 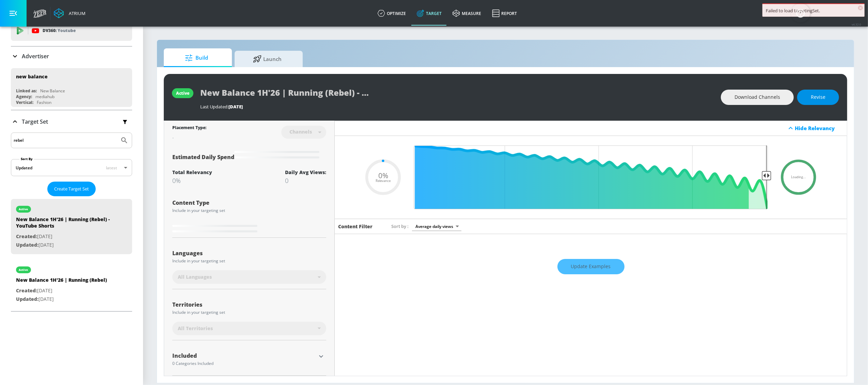 I want to click on div: Total Relevancy, so click(x=192, y=172).